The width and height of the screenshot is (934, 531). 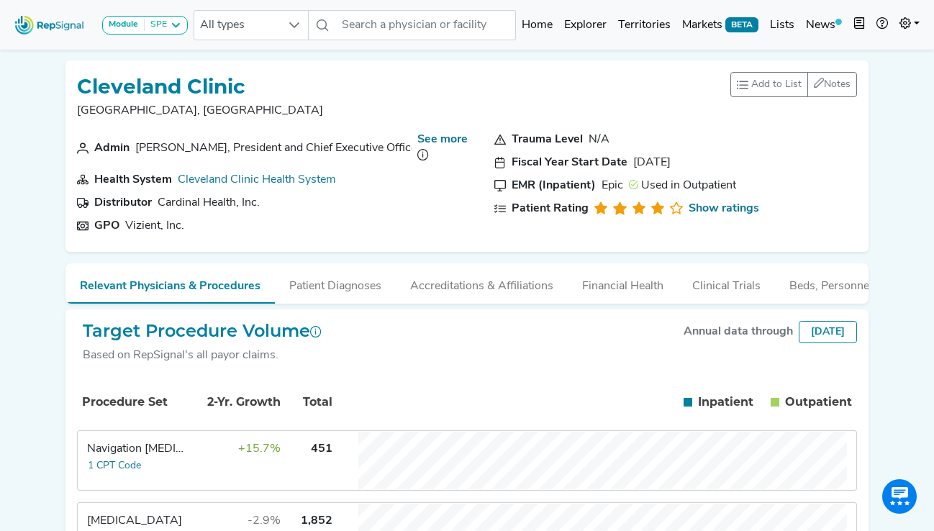 What do you see at coordinates (724, 209) in the screenshot?
I see `a: Show ratings` at bounding box center [724, 209].